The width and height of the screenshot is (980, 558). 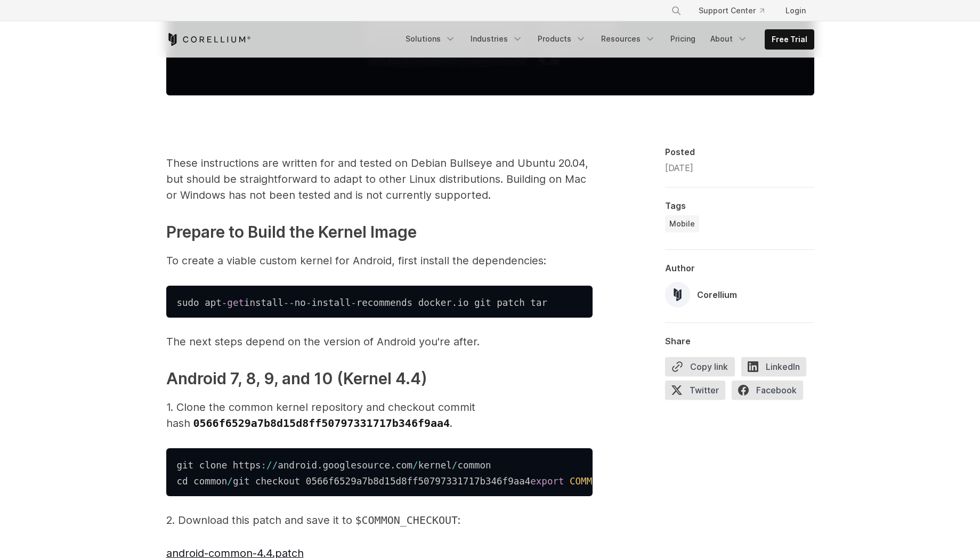 What do you see at coordinates (547, 481) in the screenshot?
I see `span: export` at bounding box center [547, 481].